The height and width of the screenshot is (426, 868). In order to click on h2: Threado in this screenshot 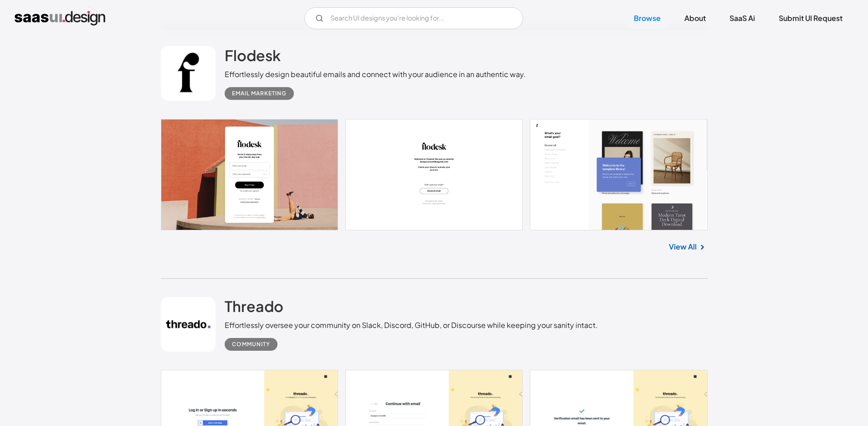, I will do `click(253, 306)`.